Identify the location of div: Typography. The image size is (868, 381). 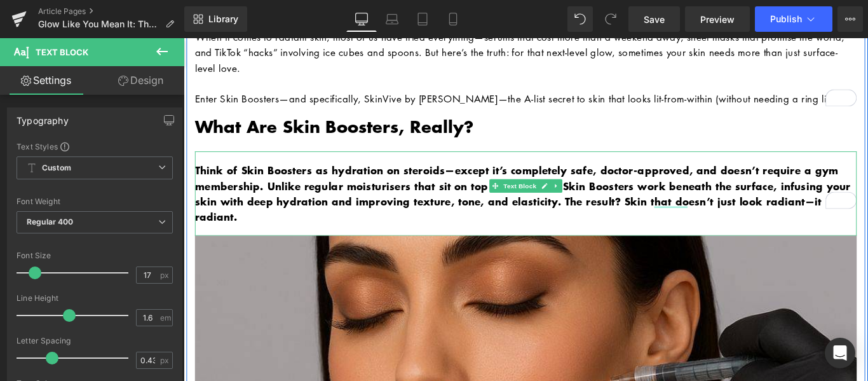
(43, 117).